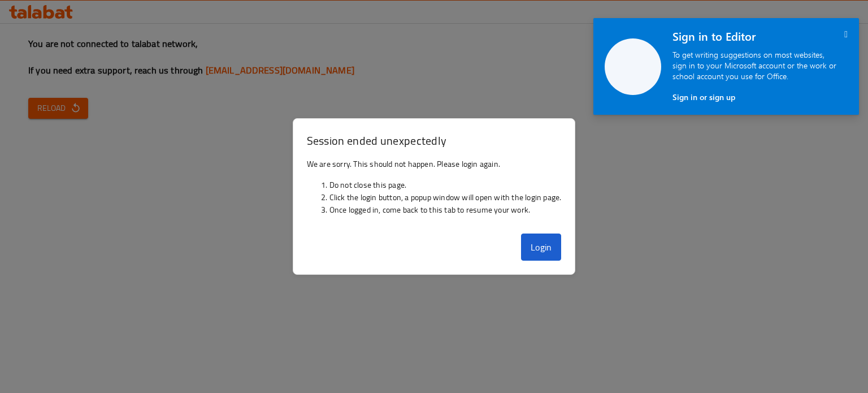 This screenshot has height=393, width=868. Describe the element at coordinates (445, 185) in the screenshot. I see `li: Do not close this page.` at that location.